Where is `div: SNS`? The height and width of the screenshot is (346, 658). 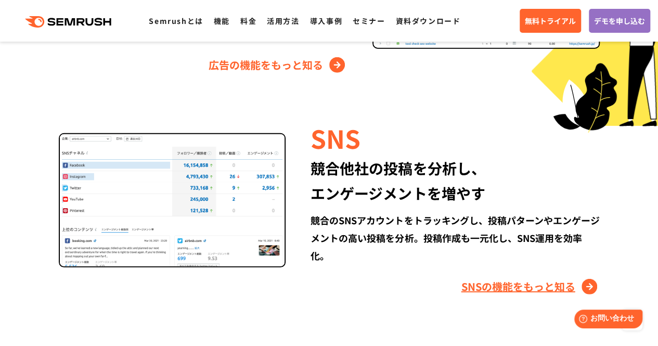 div: SNS is located at coordinates (455, 138).